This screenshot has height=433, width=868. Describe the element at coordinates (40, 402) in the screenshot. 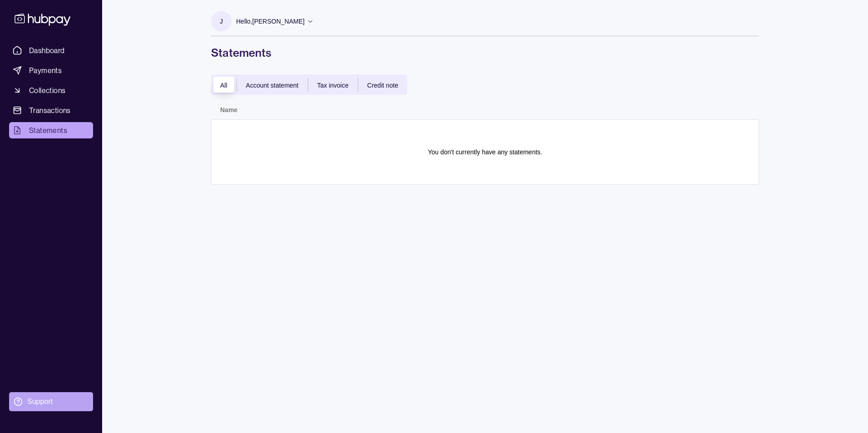

I see `div: Support` at that location.